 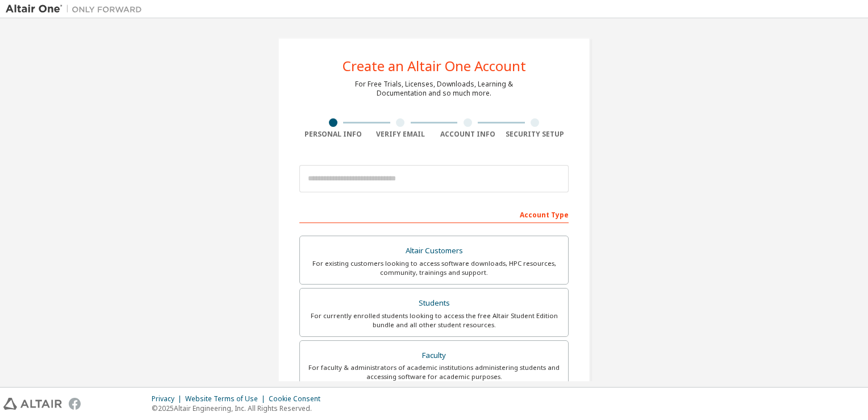 I want to click on div: Privacy, so click(x=168, y=399).